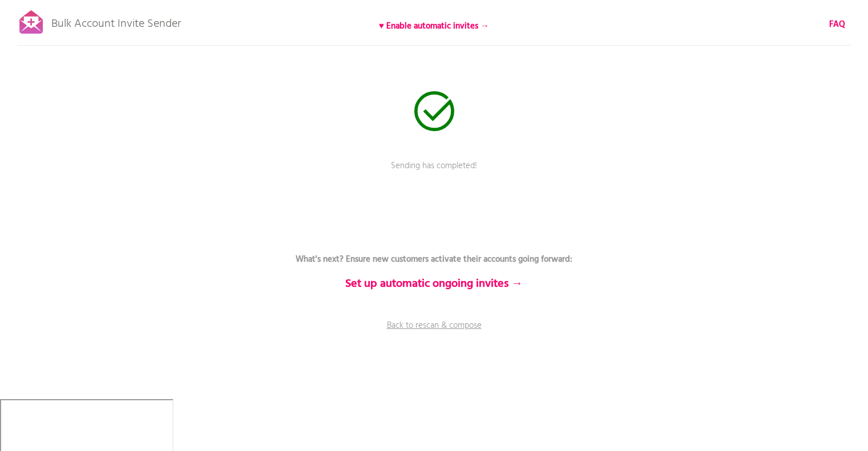 The height and width of the screenshot is (451, 868). I want to click on b: FAQ, so click(837, 24).